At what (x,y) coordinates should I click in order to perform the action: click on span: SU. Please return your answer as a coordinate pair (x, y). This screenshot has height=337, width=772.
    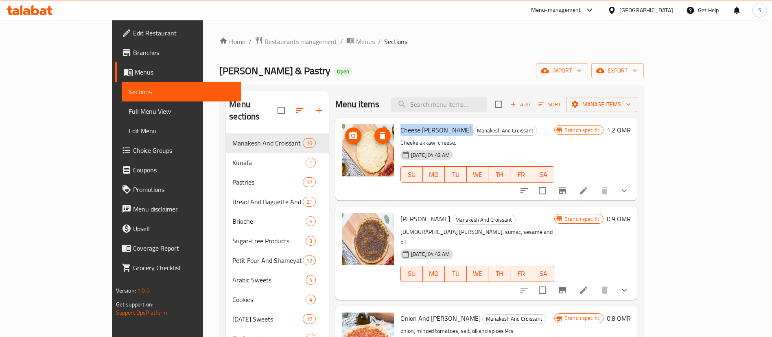
    Looking at the image, I should click on (412, 273).